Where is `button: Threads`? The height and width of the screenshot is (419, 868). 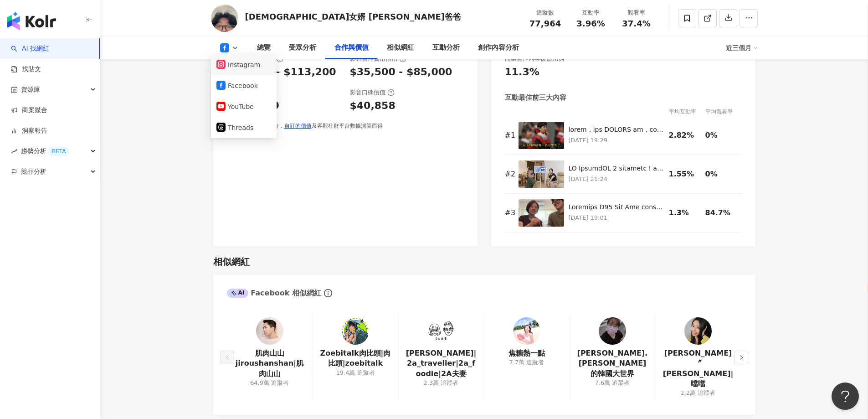
button: Threads is located at coordinates (244, 127).